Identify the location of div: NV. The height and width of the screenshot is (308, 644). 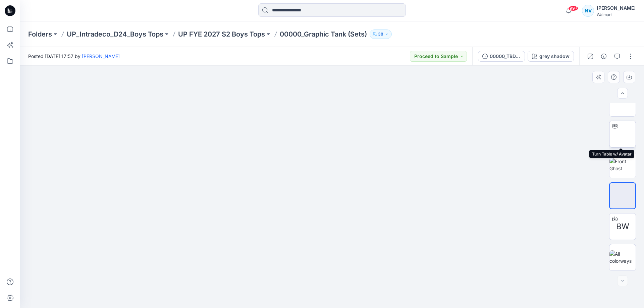
(588, 11).